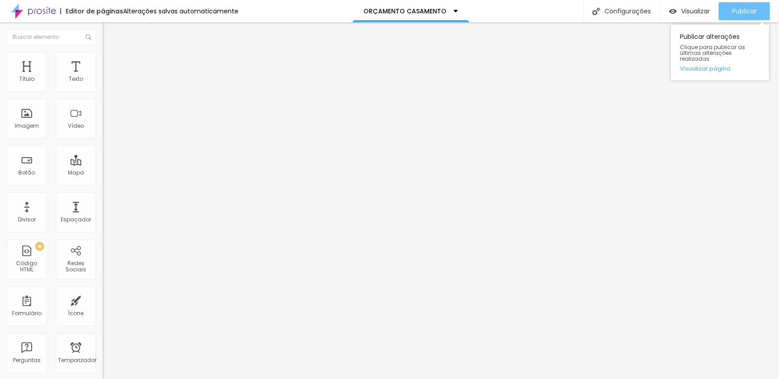 The height and width of the screenshot is (379, 779). Describe the element at coordinates (76, 125) in the screenshot. I see `font: Vídeo` at that location.